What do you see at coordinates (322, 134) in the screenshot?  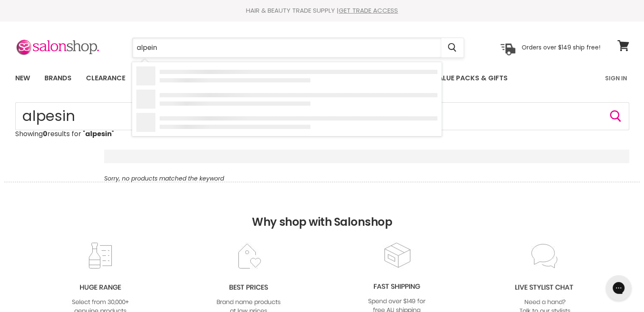 I see `p: Showing results for " "` at bounding box center [322, 134].